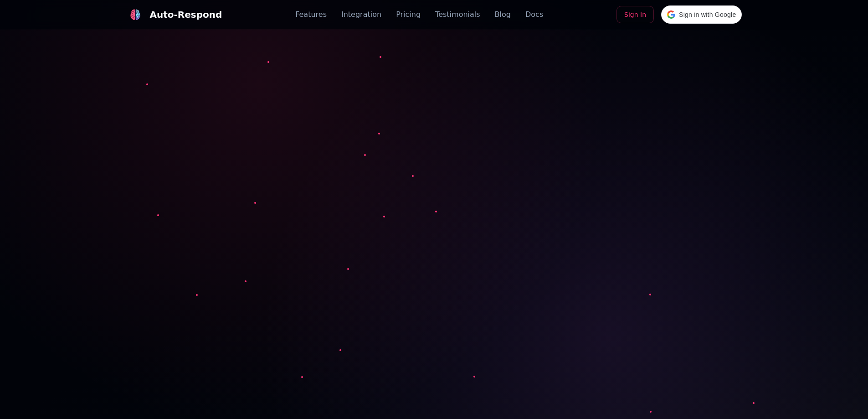 The image size is (868, 419). I want to click on a: Pricing, so click(409, 15).